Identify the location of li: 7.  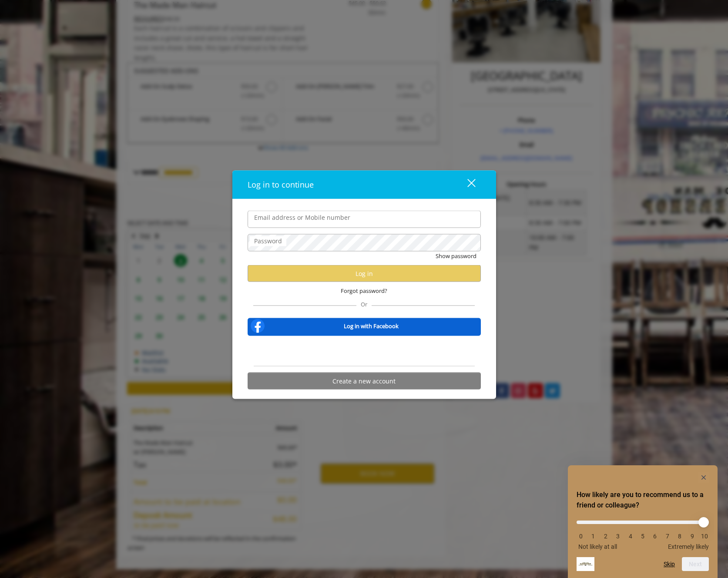
(668, 536).